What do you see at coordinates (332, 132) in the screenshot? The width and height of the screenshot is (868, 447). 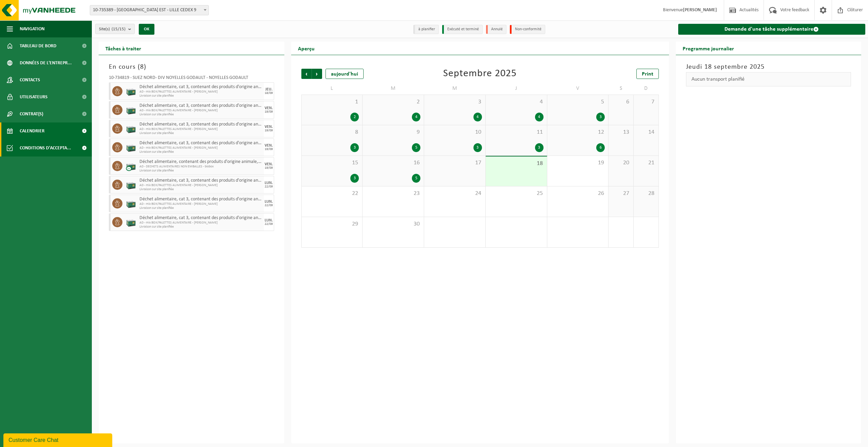 I see `span: 8` at bounding box center [332, 132].